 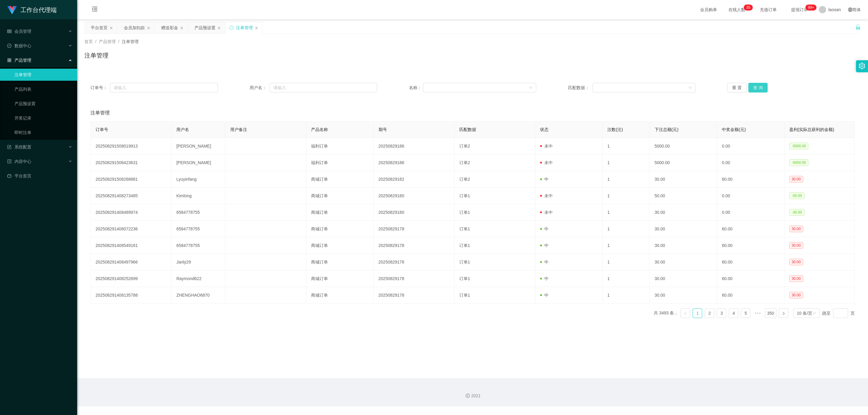 I want to click on span: -5000.00, so click(x=798, y=146).